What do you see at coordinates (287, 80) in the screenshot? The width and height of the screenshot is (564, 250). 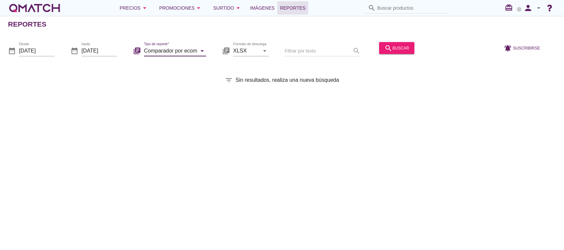 I see `span: Sin resultados, realiza una nueva búsqueda` at bounding box center [287, 80].